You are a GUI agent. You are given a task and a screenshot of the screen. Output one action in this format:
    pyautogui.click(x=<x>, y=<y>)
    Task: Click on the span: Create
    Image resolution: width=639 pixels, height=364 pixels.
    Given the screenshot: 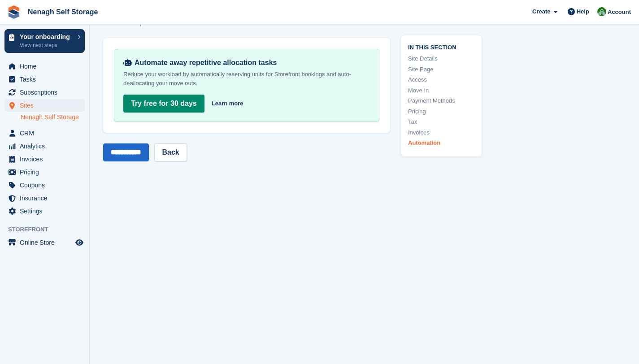 What is the action you would take?
    pyautogui.click(x=541, y=11)
    